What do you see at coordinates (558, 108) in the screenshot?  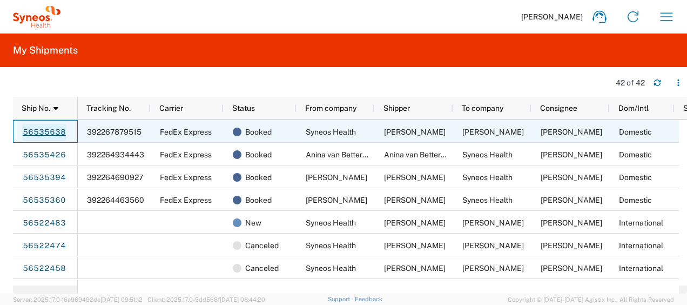 I see `span: Consignee` at bounding box center [558, 108].